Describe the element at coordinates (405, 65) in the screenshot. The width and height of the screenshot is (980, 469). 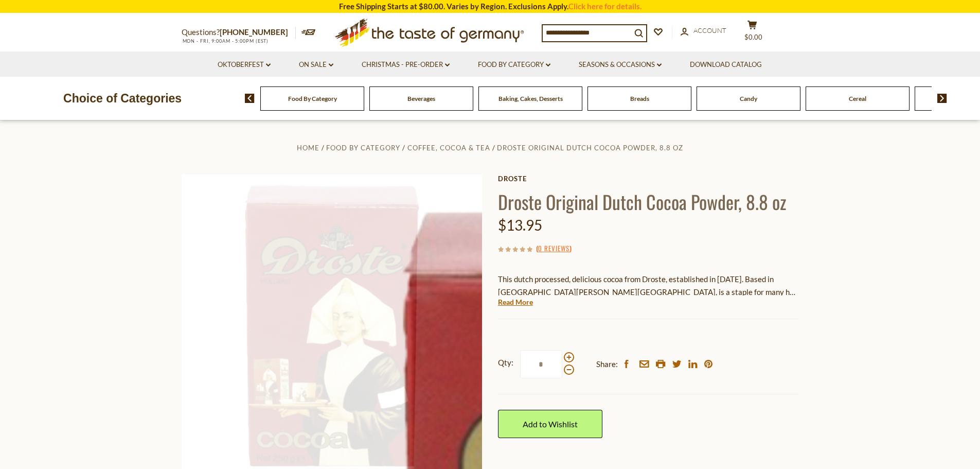
I see `a: Christmas - PRE-ORDER` at that location.